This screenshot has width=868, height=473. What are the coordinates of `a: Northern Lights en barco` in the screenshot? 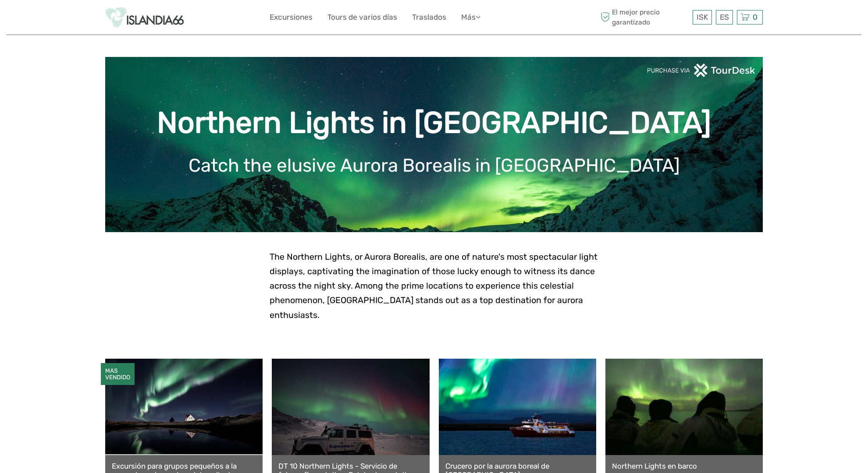 It's located at (684, 466).